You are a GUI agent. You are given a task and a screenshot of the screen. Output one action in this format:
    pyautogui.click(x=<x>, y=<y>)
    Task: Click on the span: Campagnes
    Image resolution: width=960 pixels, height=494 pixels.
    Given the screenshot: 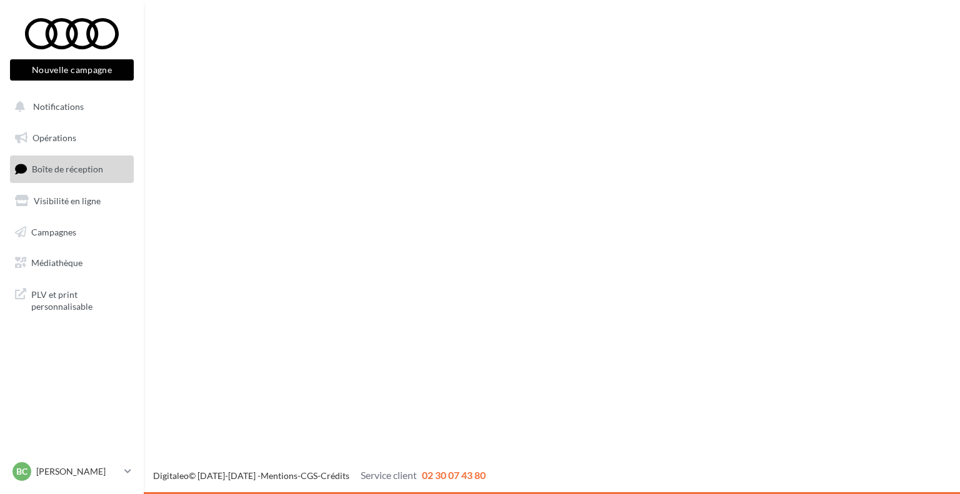 What is the action you would take?
    pyautogui.click(x=54, y=231)
    